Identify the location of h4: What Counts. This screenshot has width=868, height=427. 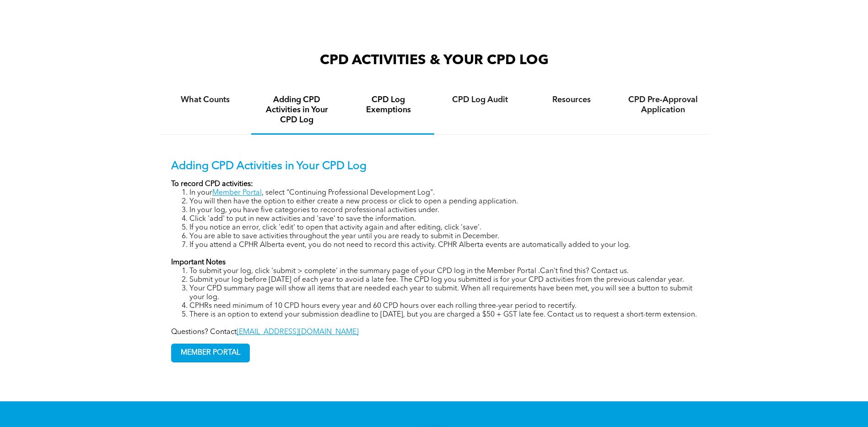
(205, 100).